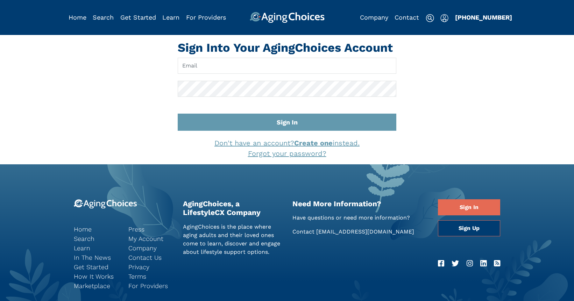  I want to click on a: My Account, so click(150, 239).